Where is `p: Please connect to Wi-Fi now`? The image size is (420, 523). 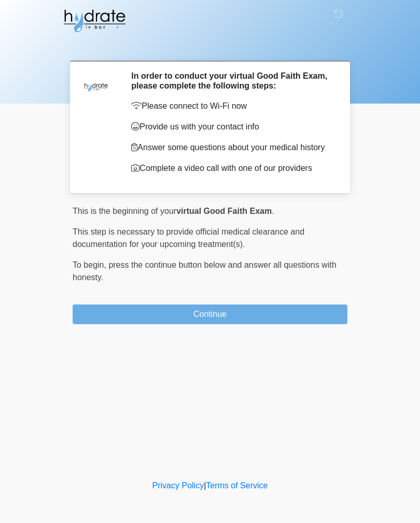
p: Please connect to Wi-Fi now is located at coordinates (231, 106).